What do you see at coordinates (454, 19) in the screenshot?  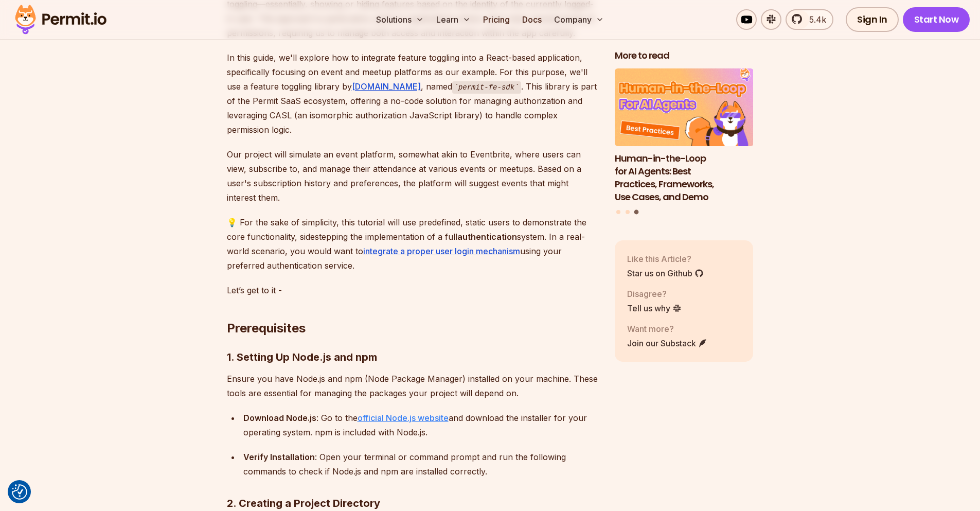 I see `button: Learn` at bounding box center [454, 19].